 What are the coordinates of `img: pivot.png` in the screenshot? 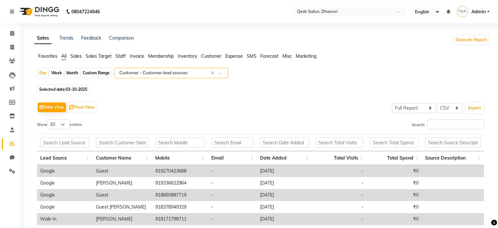 It's located at (72, 107).